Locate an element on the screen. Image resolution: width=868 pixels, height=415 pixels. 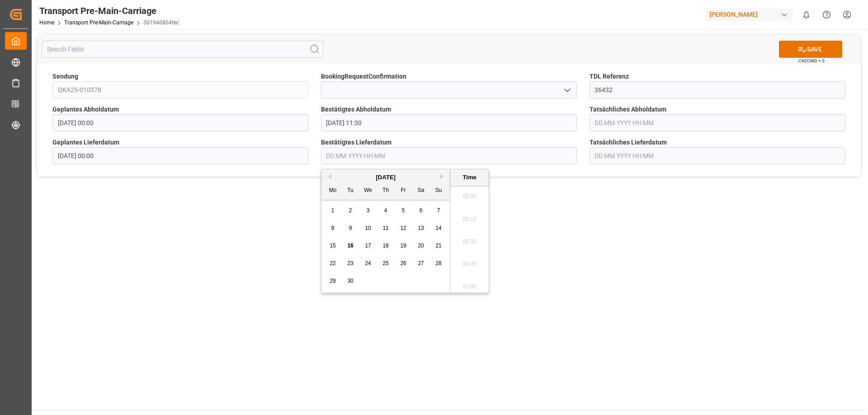
div: Choose Tuesday, September 30th, 2025 is located at coordinates (350, 281).